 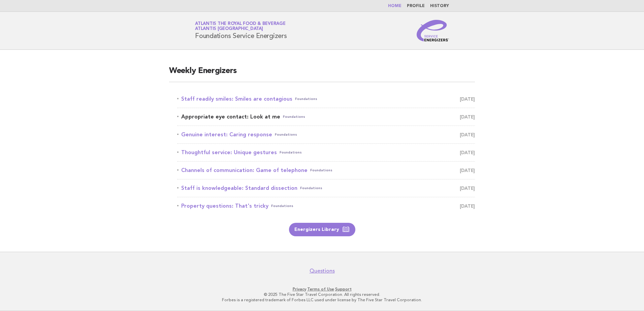 What do you see at coordinates (343, 289) in the screenshot?
I see `a: Support` at bounding box center [343, 289].